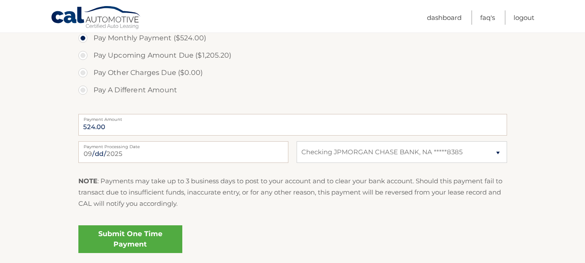 The width and height of the screenshot is (585, 263). Describe the element at coordinates (524, 17) in the screenshot. I see `a: Logout` at that location.